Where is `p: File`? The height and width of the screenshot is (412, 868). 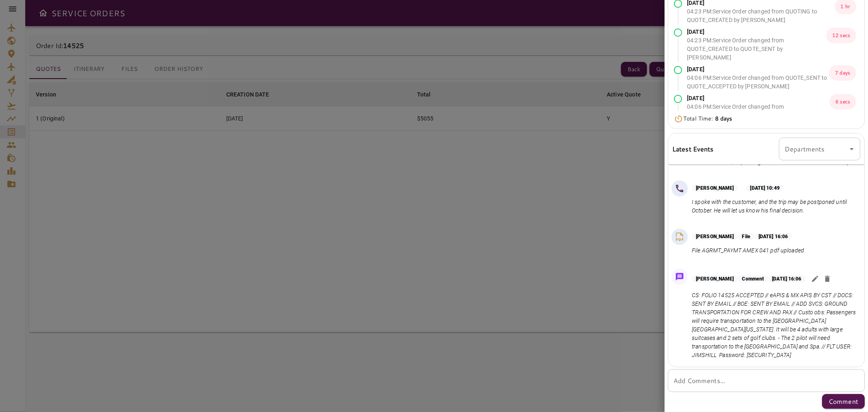 p: File is located at coordinates (747, 237).